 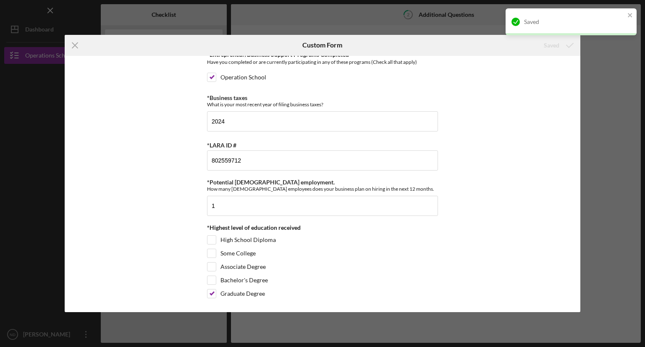 What do you see at coordinates (222, 145) in the screenshot?
I see `label: *LARA ID #` at bounding box center [222, 145].